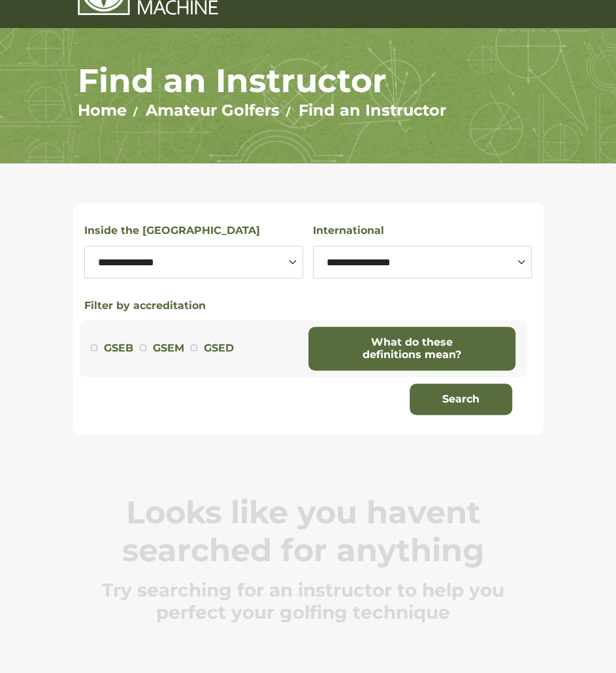 This screenshot has height=673, width=616. What do you see at coordinates (219, 348) in the screenshot?
I see `label: GSED` at bounding box center [219, 348].